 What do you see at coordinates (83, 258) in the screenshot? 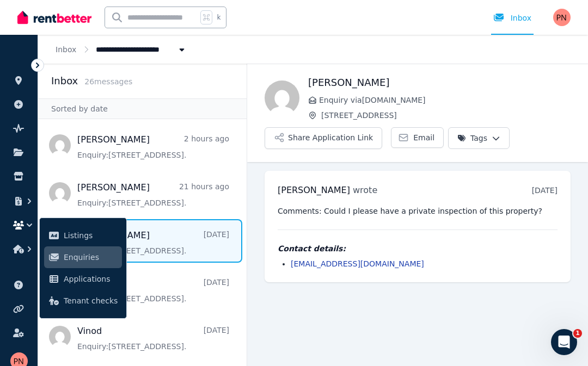
I see `a: Enquiries` at bounding box center [83, 258].